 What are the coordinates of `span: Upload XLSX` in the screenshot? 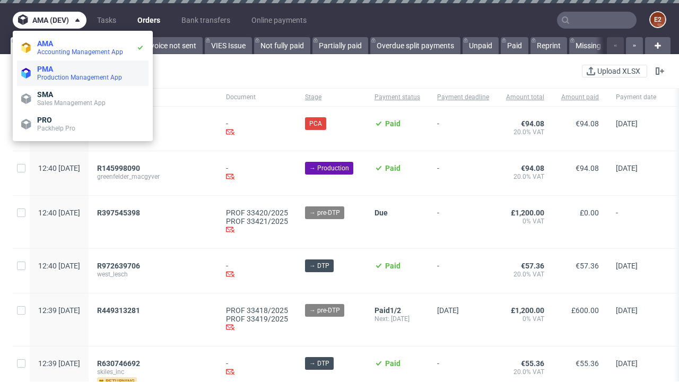 It's located at (618, 71).